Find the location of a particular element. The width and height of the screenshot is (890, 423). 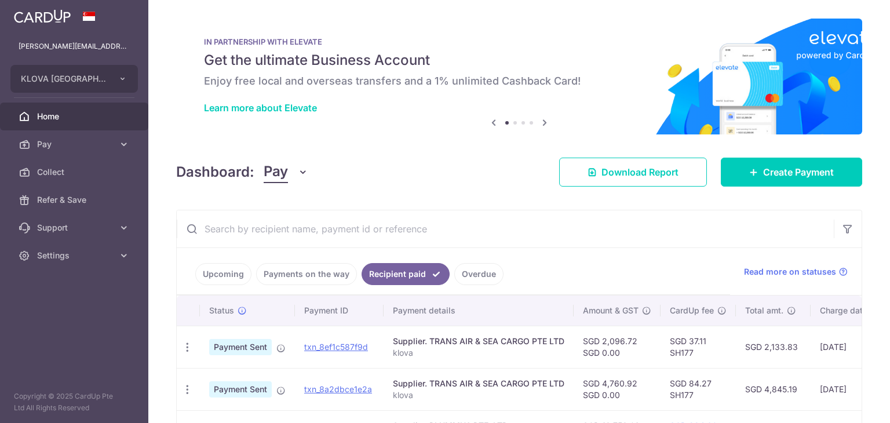

span: Total amt. is located at coordinates (765, 311).